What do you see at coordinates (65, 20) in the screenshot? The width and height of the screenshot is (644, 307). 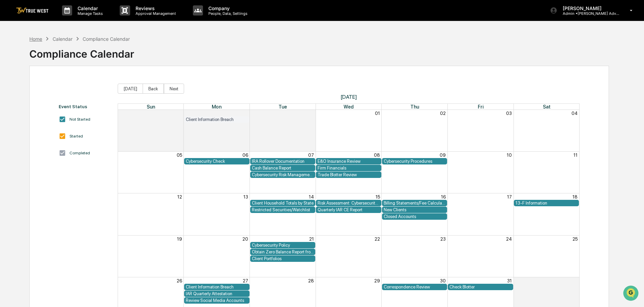 I see `p: How can we help?` at bounding box center [65, 20].